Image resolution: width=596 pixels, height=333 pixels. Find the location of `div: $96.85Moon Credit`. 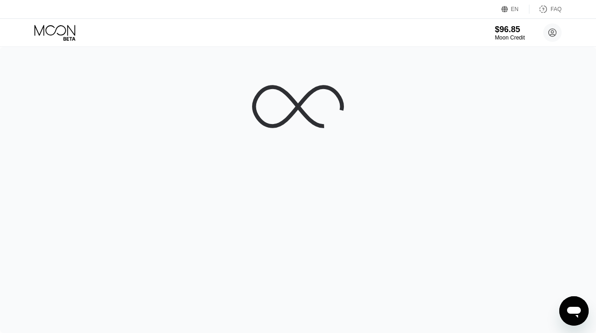

div: $96.85Moon Credit is located at coordinates (509, 33).